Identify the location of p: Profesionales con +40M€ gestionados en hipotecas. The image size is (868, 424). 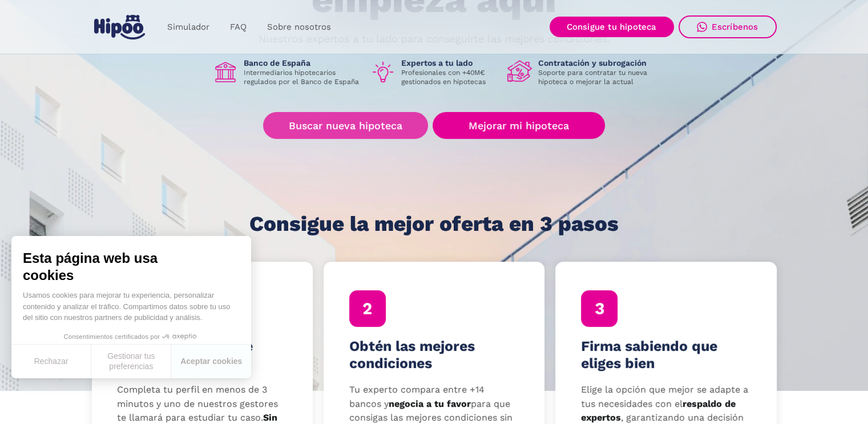
(450, 77).